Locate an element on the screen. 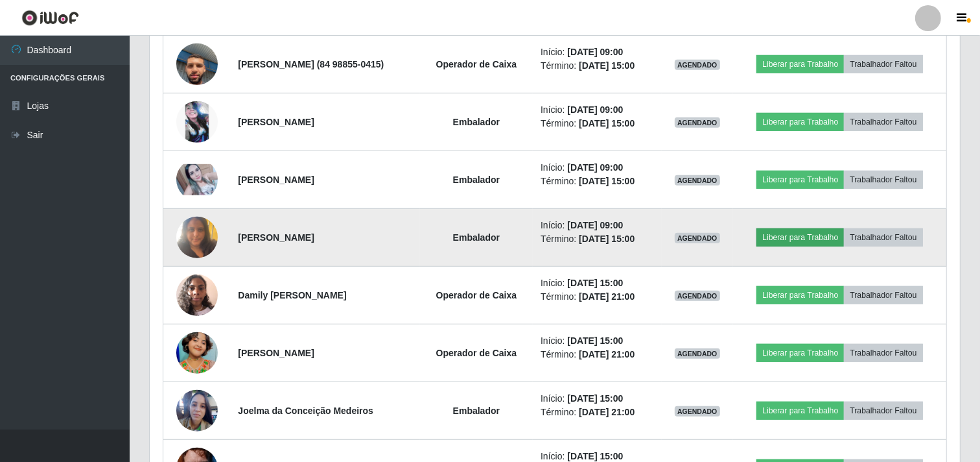  img: 1756388757354.jpeg is located at coordinates (197, 353).